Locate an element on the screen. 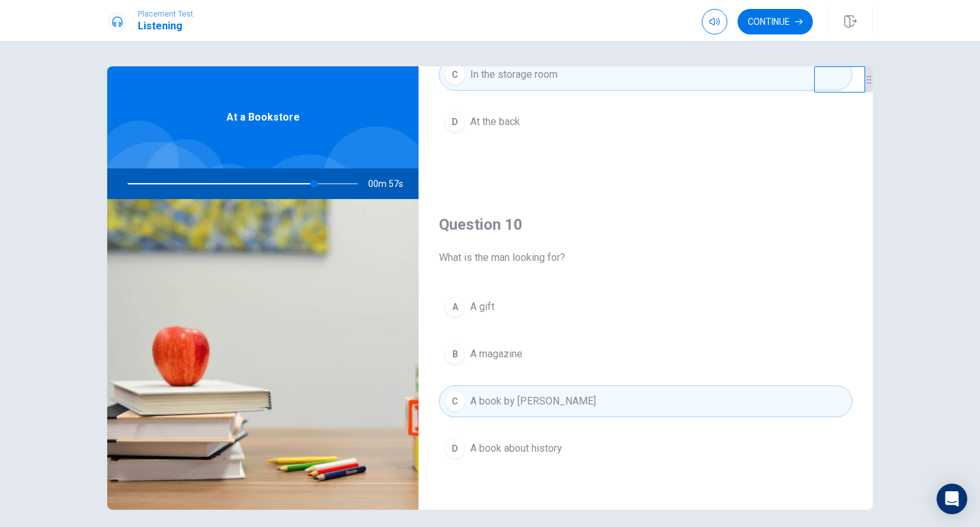  span: At the back is located at coordinates (495, 122).